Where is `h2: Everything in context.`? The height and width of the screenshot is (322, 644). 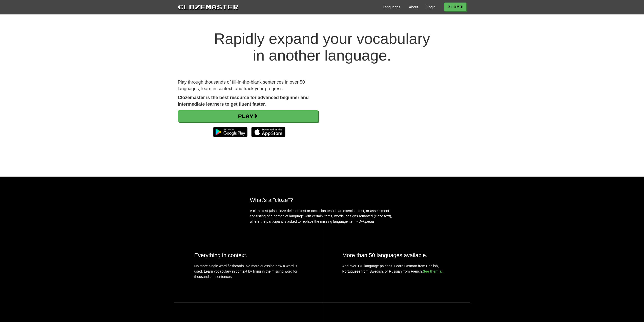 h2: Everything in context. is located at coordinates (248, 255).